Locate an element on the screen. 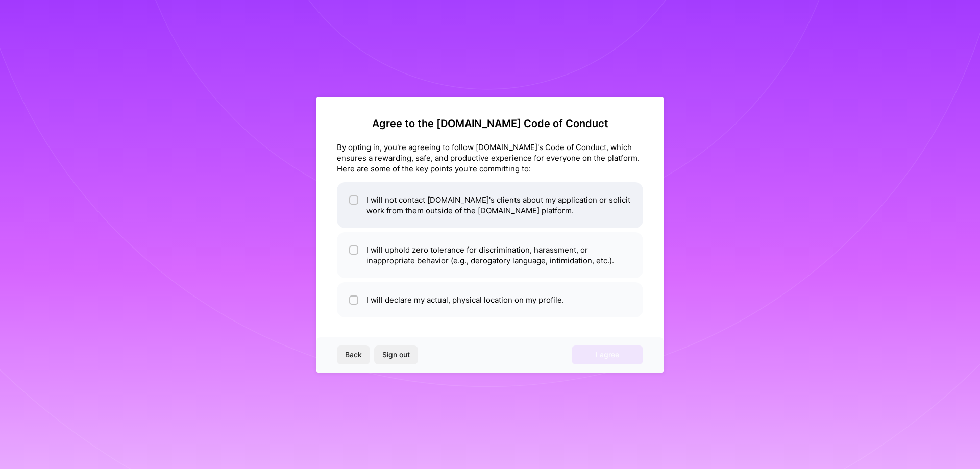 This screenshot has height=469, width=980. button: Back is located at coordinates (353, 355).